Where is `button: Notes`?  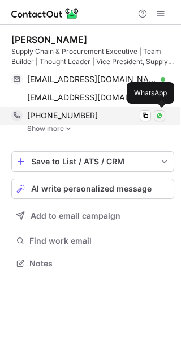
button: Notes is located at coordinates (93, 263).